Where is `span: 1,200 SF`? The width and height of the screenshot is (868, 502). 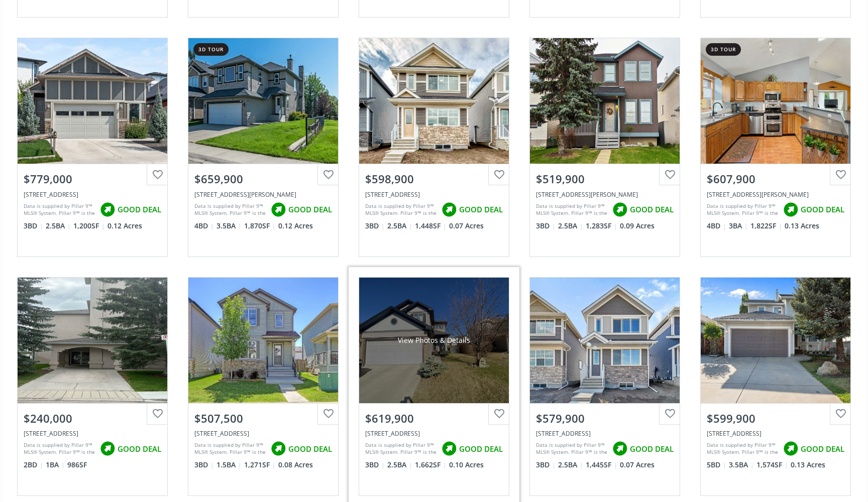 span: 1,200 SF is located at coordinates (89, 226).